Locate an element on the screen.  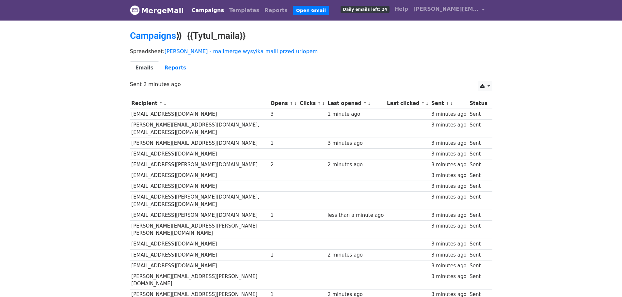
th: Last clicked is located at coordinates (407, 103).